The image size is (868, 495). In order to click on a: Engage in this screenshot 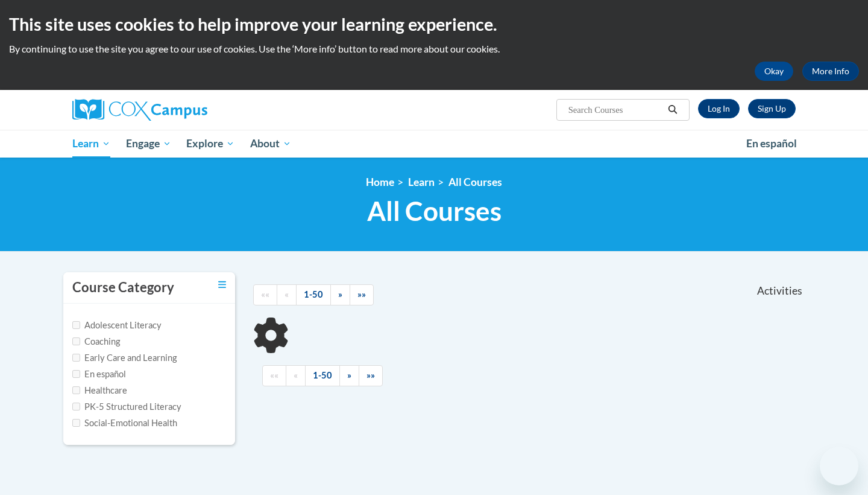, I will do `click(148, 144)`.